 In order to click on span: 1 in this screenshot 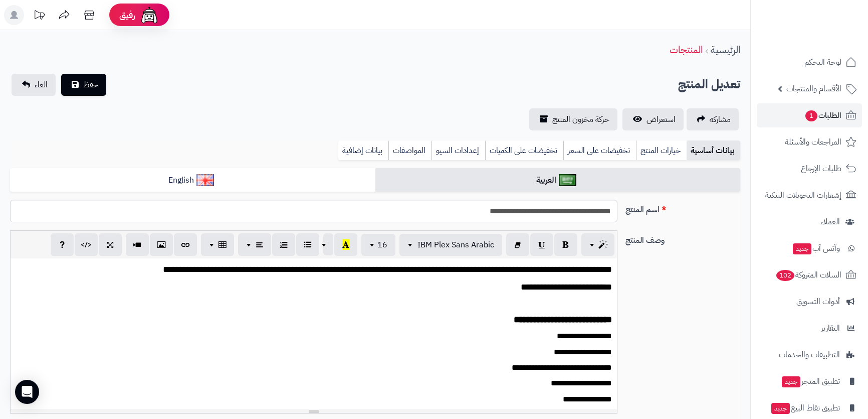, I will do `click(812, 116)`.